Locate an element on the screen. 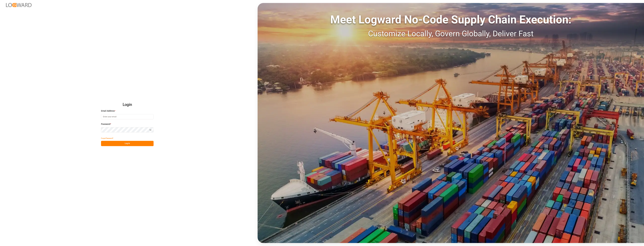 This screenshot has height=246, width=644. div: Customize Locally, Govern Globally, Deliver Fast is located at coordinates (451, 34).